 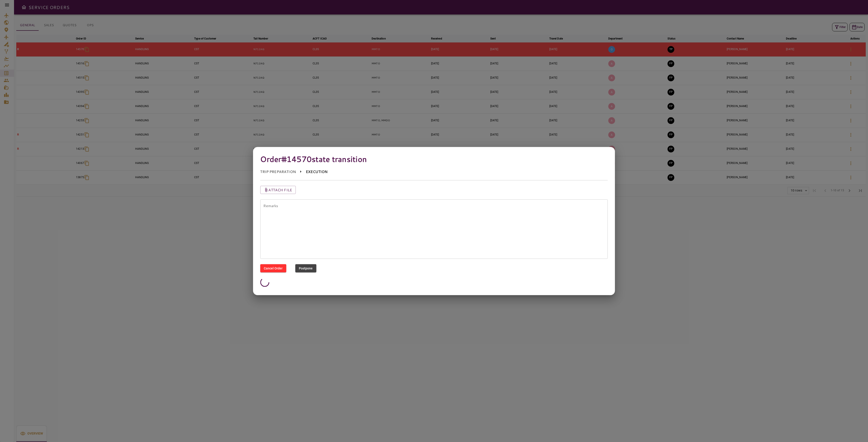 I want to click on h4: Order #14570 state transition, so click(x=434, y=159).